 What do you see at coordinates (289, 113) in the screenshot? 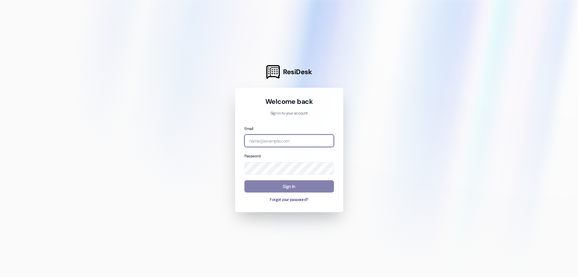
I see `p: Sign in to your account` at bounding box center [289, 113].